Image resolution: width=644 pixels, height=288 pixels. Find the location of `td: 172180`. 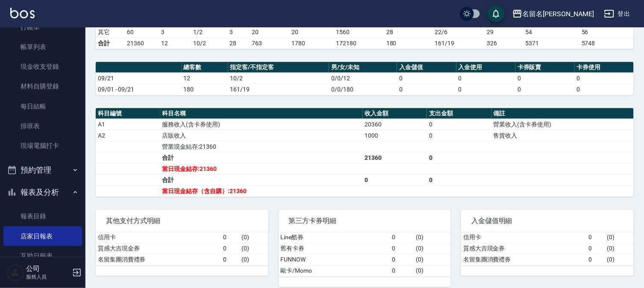

td: 172180 is located at coordinates (359, 43).